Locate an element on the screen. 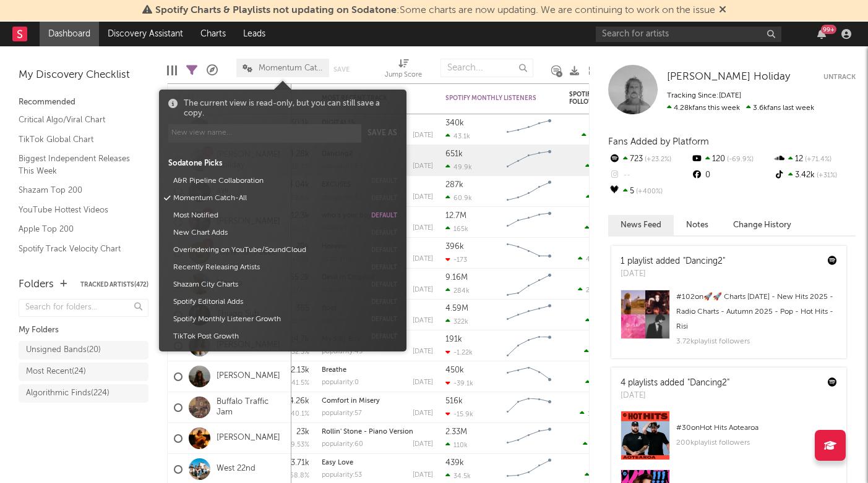 The image size is (868, 483). div: 34.5k is located at coordinates (458, 476).